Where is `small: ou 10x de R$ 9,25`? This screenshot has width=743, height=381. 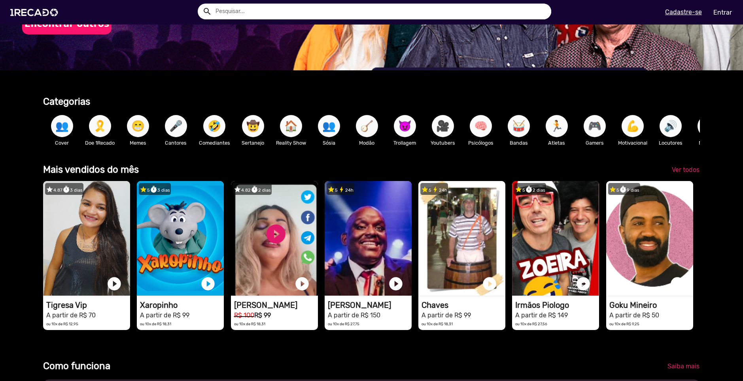
small: ou 10x de R$ 9,25 is located at coordinates (624, 324).